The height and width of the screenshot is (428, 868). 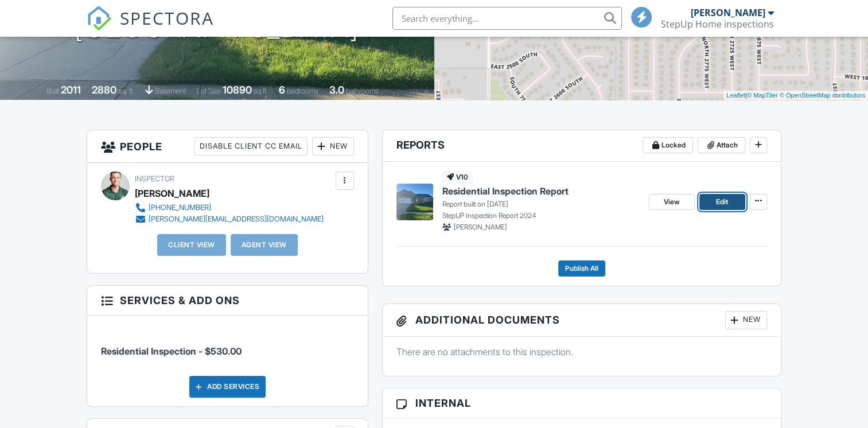 What do you see at coordinates (227, 346) in the screenshot?
I see `li: Service: Residential Inspection` at bounding box center [227, 346].